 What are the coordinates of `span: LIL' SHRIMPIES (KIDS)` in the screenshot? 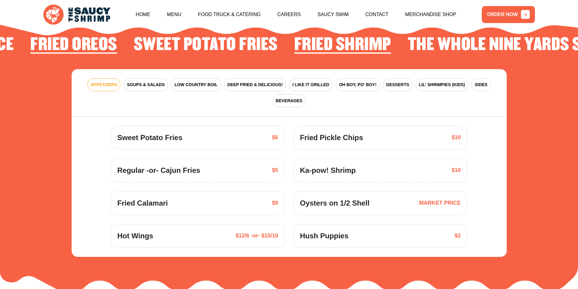 It's located at (442, 85).